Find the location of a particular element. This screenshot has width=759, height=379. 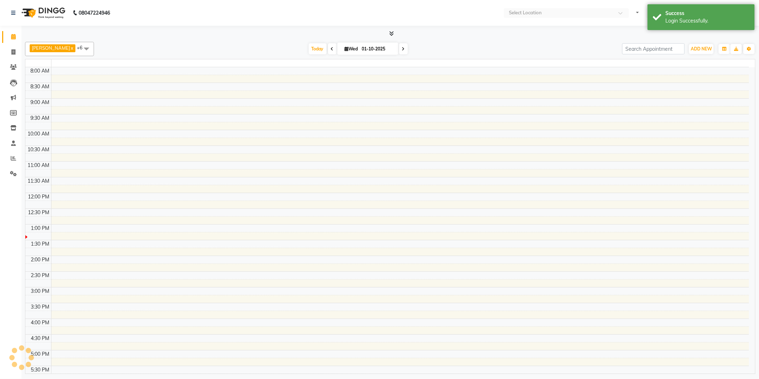

div: 11:00 AM is located at coordinates (39, 165).